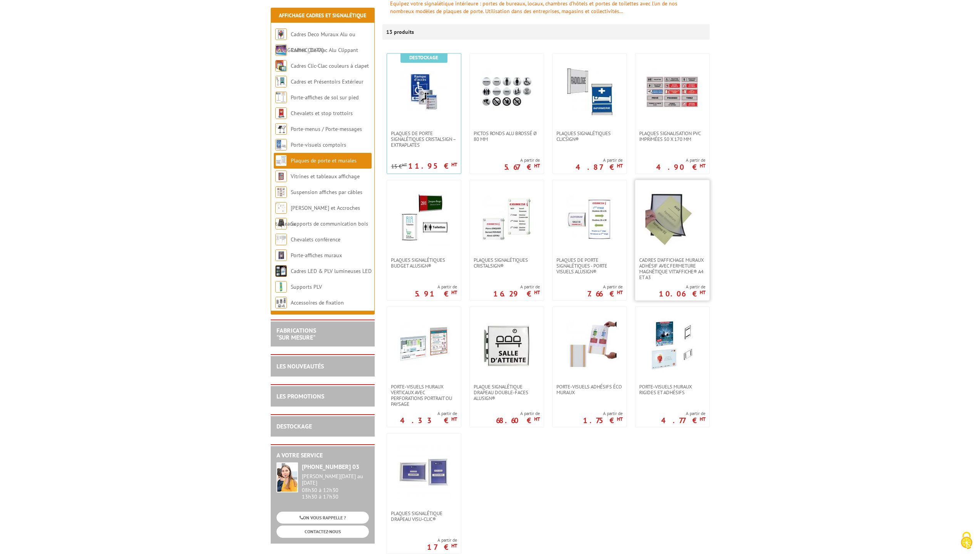 Image resolution: width=980 pixels, height=554 pixels. What do you see at coordinates (507, 345) in the screenshot?
I see `img: PLAQUE SIGNALÉTIQUE DRAPEAU DOUBLE-FACES ALUSIGN®` at bounding box center [507, 345].